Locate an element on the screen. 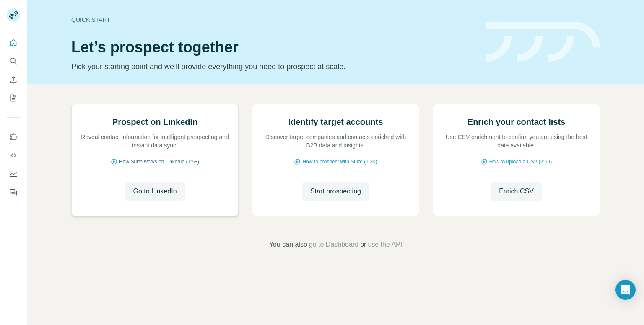 The image size is (644, 325). span: How to prospect with Surfe (1:30) is located at coordinates (339, 162).